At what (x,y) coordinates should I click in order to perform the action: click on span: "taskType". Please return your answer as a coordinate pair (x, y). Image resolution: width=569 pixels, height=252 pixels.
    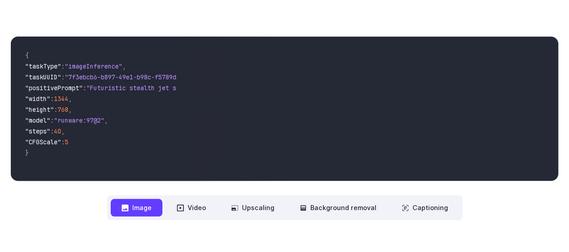
    Looking at the image, I should click on (43, 66).